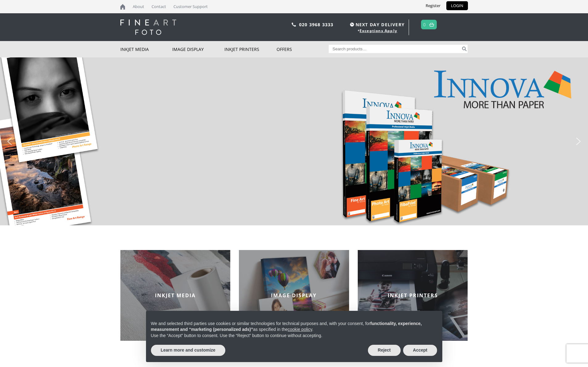 This screenshot has width=588, height=367. What do you see at coordinates (425, 25) in the screenshot?
I see `a: 0` at bounding box center [425, 25].